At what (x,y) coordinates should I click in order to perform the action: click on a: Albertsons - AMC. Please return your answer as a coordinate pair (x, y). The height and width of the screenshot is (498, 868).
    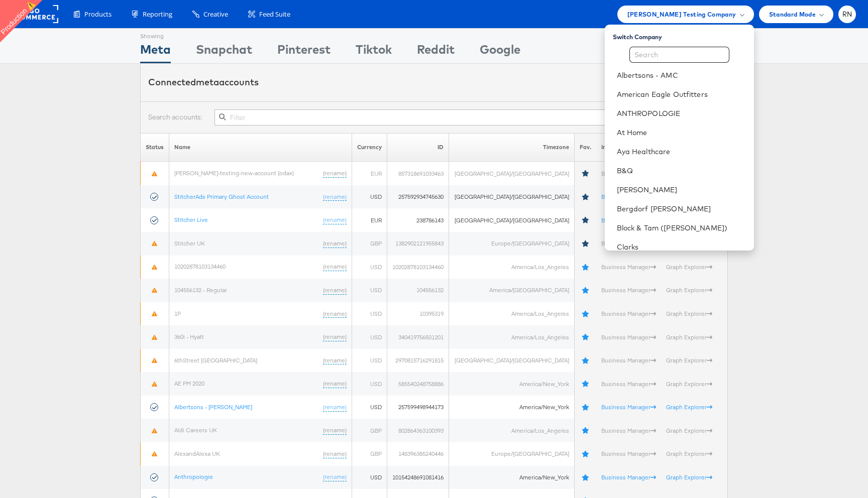
    Looking at the image, I should click on (681, 75).